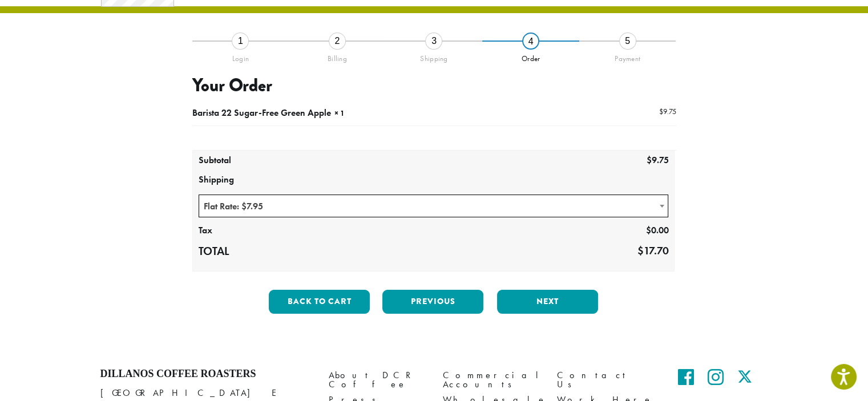 The width and height of the screenshot is (868, 401). I want to click on th: Tax, so click(241, 231).